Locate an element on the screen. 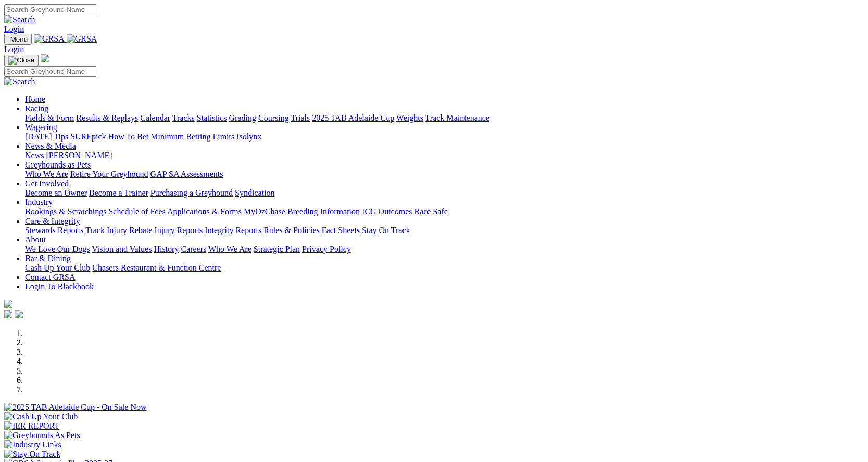  img: Industry Links is located at coordinates (33, 445).